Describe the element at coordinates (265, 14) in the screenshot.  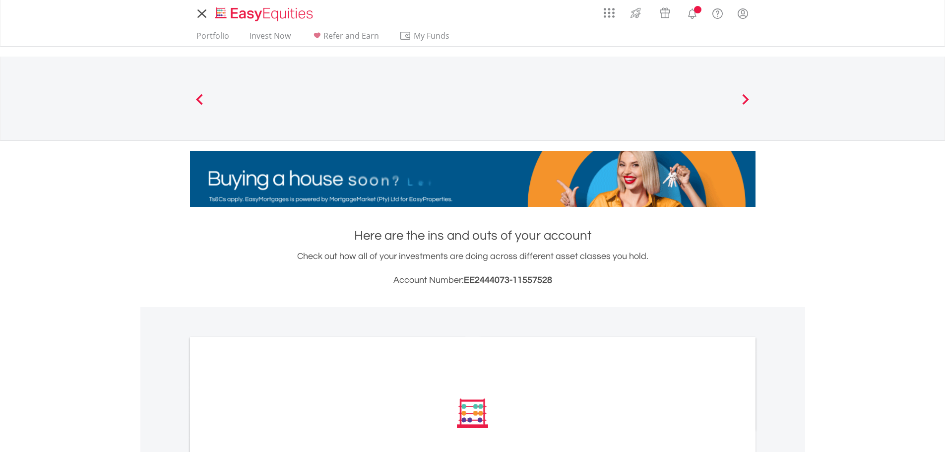
I see `img: EasyEquities_Logo.png` at that location.